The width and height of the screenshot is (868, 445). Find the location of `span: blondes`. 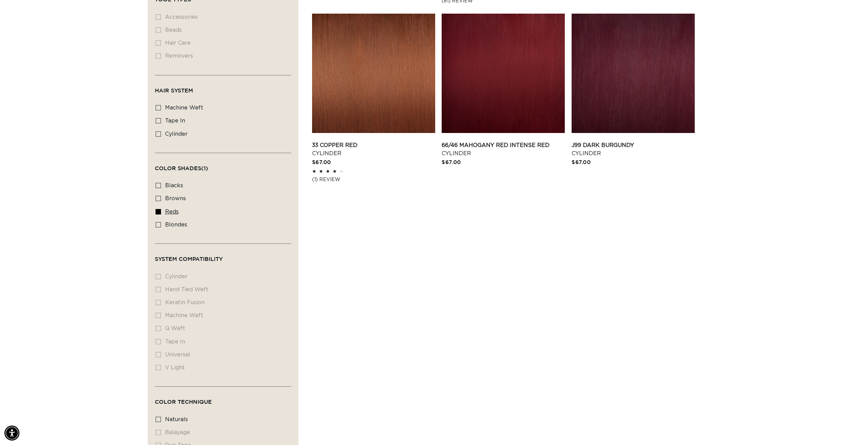

span: blondes is located at coordinates (176, 225).